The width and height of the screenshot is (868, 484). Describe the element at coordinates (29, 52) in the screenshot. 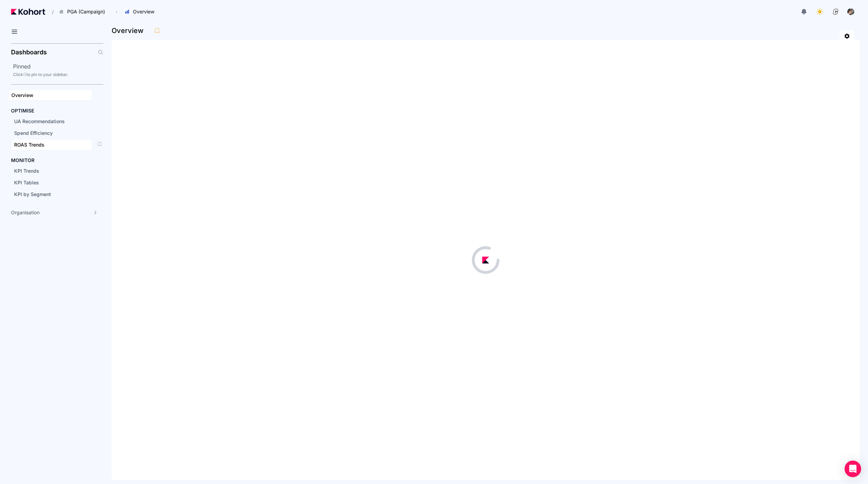

I see `h2: Dashboards` at that location.